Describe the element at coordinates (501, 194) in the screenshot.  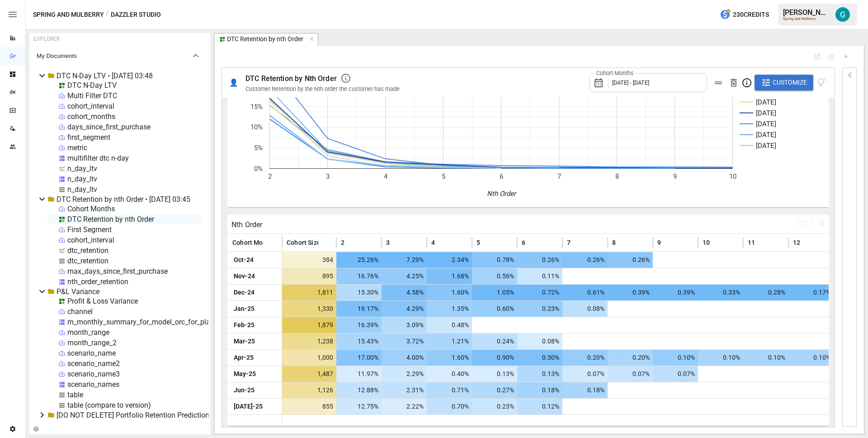
I see `text: Nth Order` at that location.